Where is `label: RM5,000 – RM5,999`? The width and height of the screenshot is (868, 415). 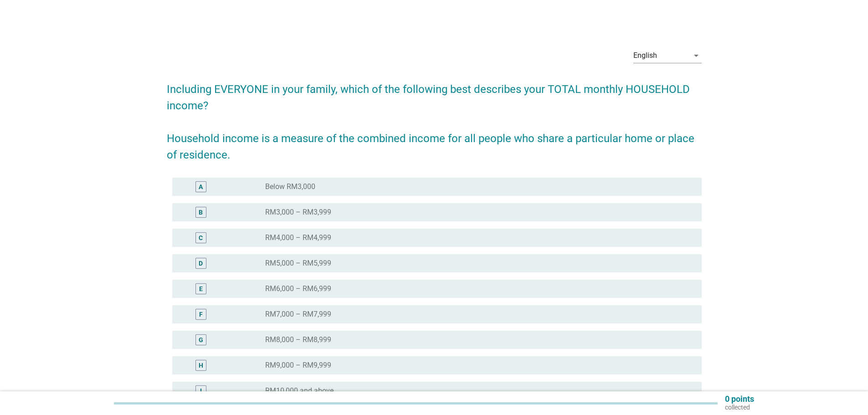 label: RM5,000 – RM5,999 is located at coordinates (298, 263).